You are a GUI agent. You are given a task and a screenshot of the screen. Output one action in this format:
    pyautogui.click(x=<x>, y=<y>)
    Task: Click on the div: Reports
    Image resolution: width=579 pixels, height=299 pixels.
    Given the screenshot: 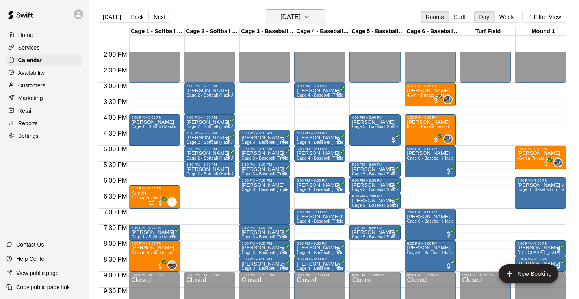 What is the action you would take?
    pyautogui.click(x=44, y=123)
    